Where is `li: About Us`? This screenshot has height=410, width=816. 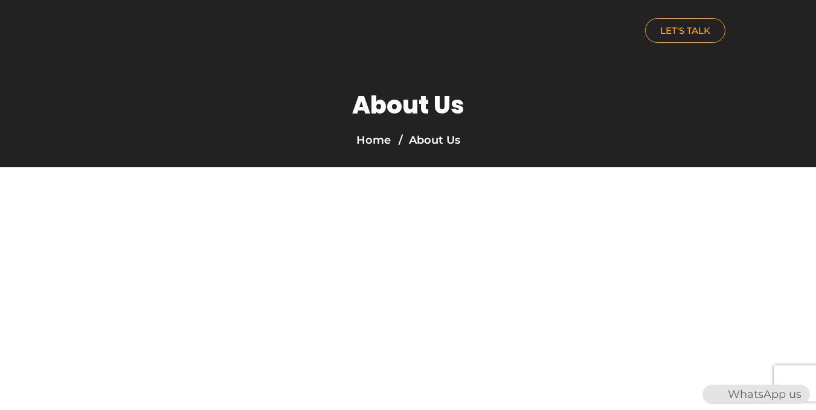 li: About Us is located at coordinates (428, 140).